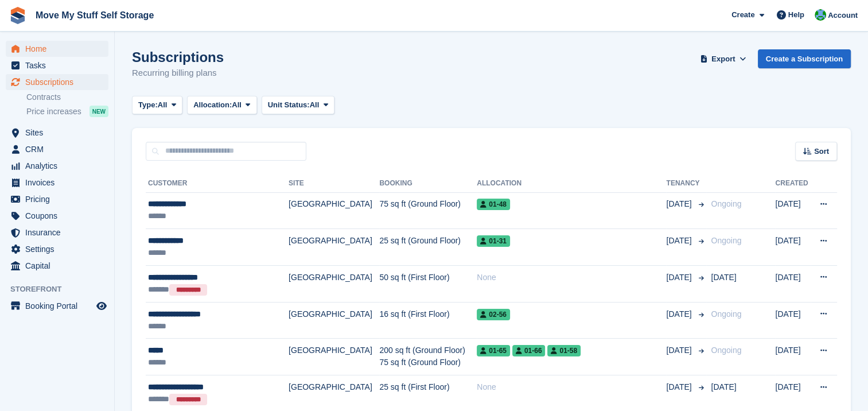 The image size is (868, 411). What do you see at coordinates (60, 183) in the screenshot?
I see `span: Invoices` at bounding box center [60, 183].